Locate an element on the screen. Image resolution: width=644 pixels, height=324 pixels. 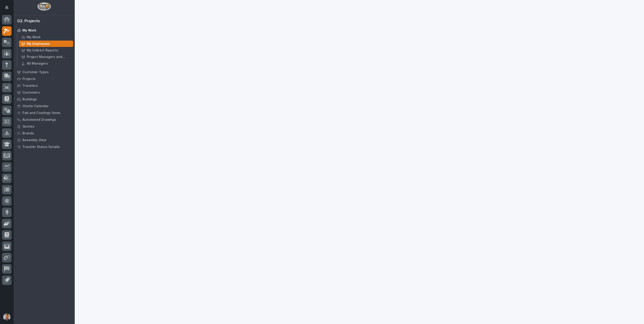
div: 02. Projects is located at coordinates (29, 21).